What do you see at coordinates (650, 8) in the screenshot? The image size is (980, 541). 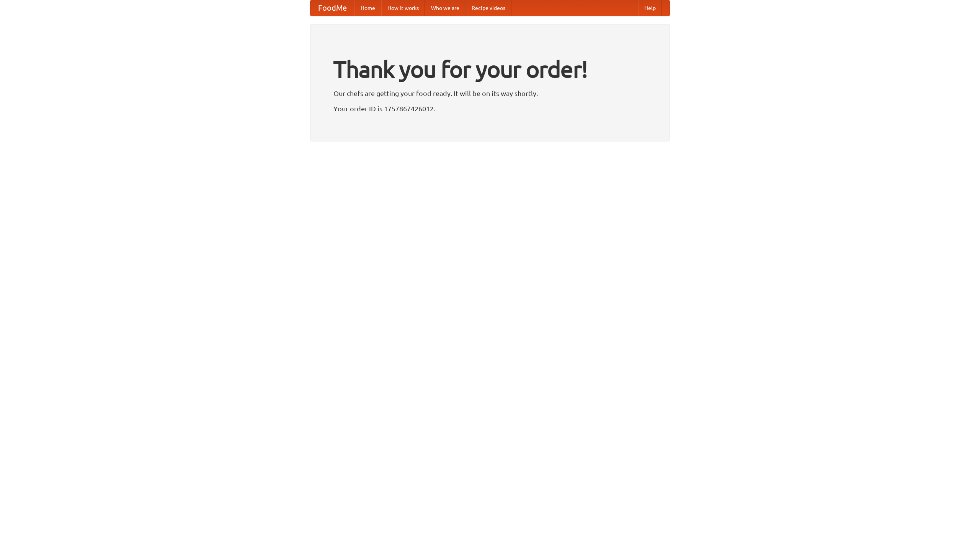 I see `a: Help` at bounding box center [650, 8].